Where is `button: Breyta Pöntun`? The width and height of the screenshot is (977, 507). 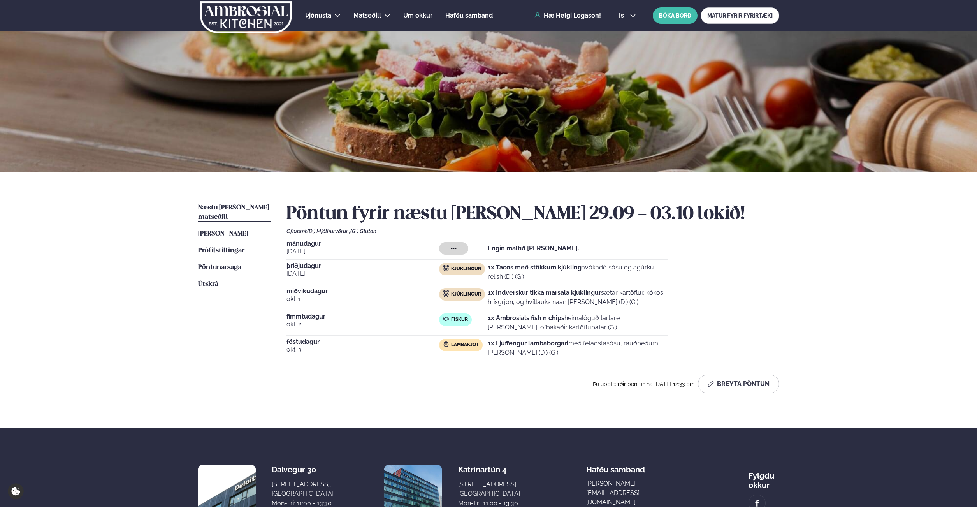
button: Breyta Pöntun is located at coordinates (738, 384).